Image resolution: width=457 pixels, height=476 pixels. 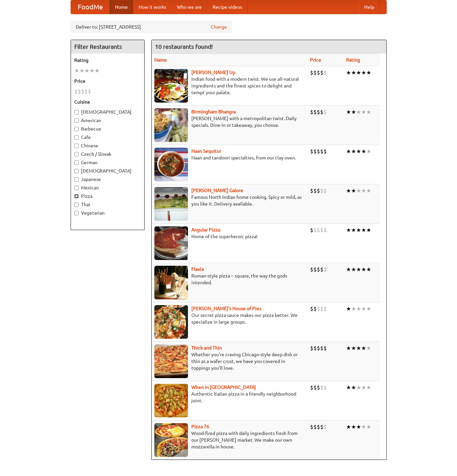 What do you see at coordinates (122, 7) in the screenshot?
I see `a: Home` at bounding box center [122, 7].